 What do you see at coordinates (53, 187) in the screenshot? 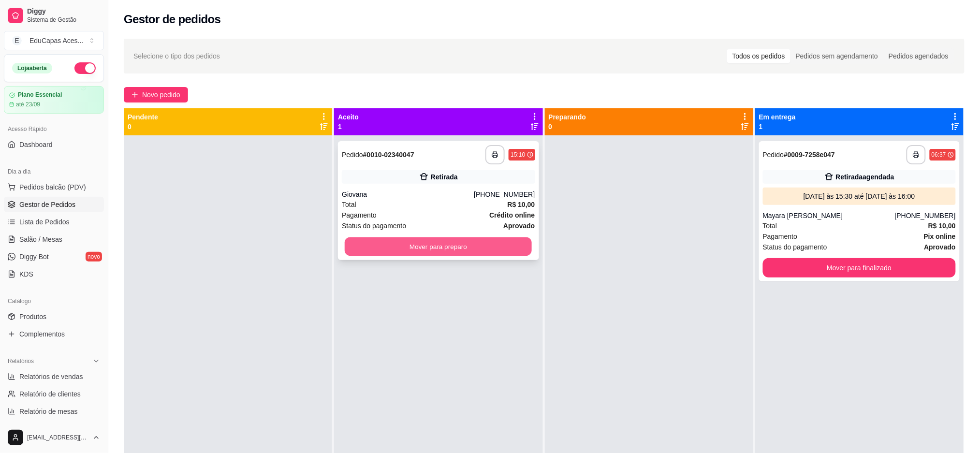
I see `button: Pedidos balcão (PDV)` at bounding box center [53, 187].